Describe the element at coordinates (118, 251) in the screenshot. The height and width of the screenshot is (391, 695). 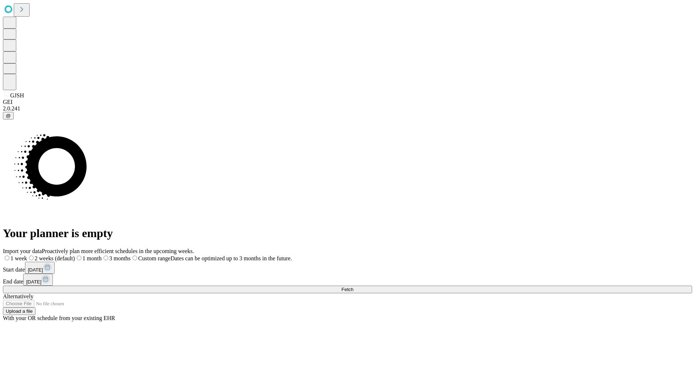
I see `span: Proactively plan more efficient schedules in the upcoming weeks.` at that location.